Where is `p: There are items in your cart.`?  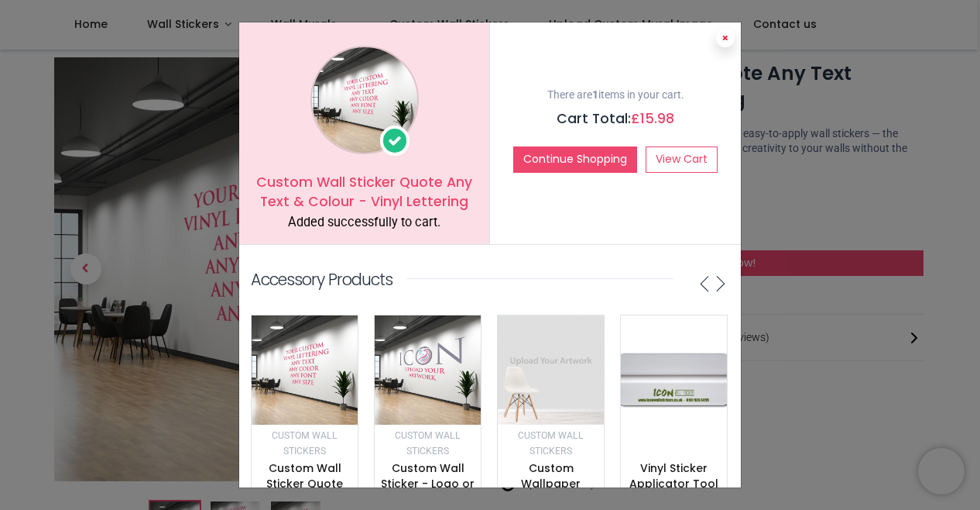
p: There are items in your cart. is located at coordinates (616, 95).